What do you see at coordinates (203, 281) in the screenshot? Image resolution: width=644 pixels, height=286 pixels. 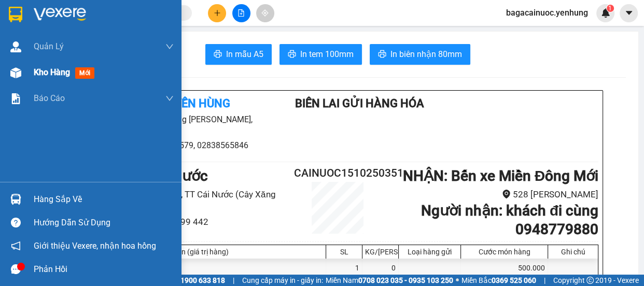 I see `strong: 1900 633 818` at bounding box center [203, 281].